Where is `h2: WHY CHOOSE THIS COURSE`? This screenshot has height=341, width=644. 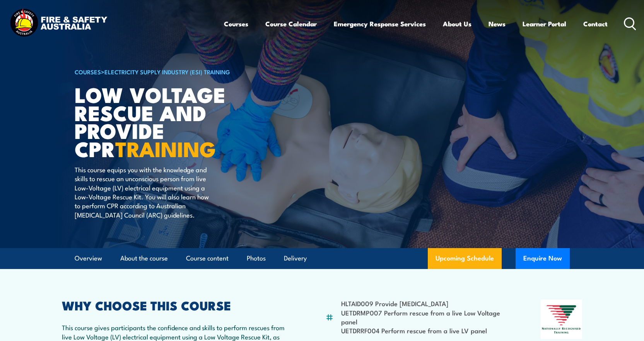
h2: WHY CHOOSE THIS COURSE is located at coordinates (175, 305).